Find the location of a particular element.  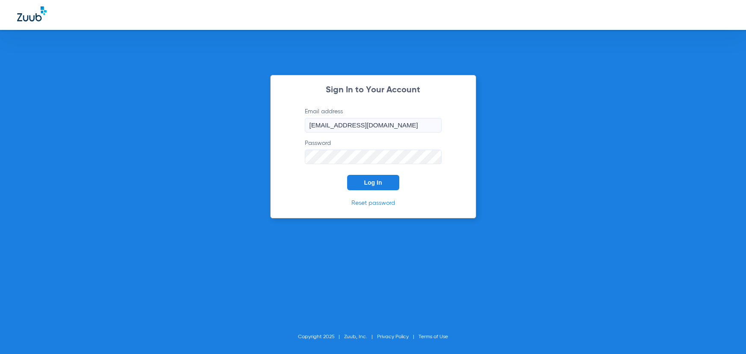

label: Password is located at coordinates (373, 151).